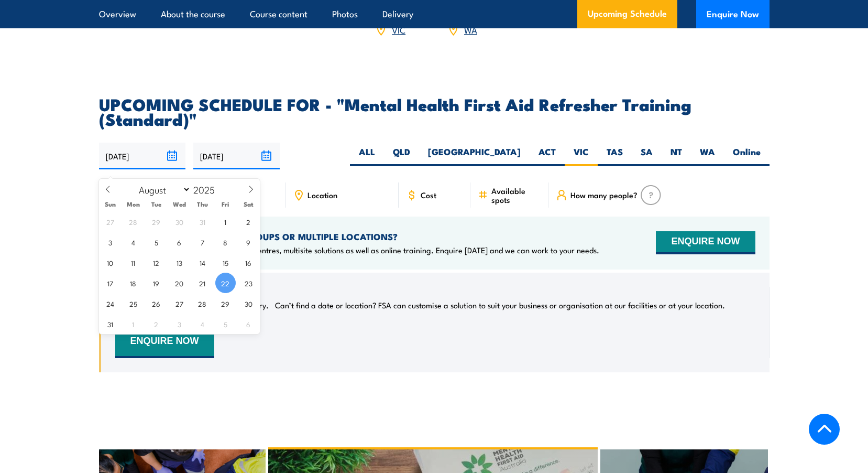  What do you see at coordinates (225, 303) in the screenshot?
I see `span: August 29, 2025` at bounding box center [225, 303].